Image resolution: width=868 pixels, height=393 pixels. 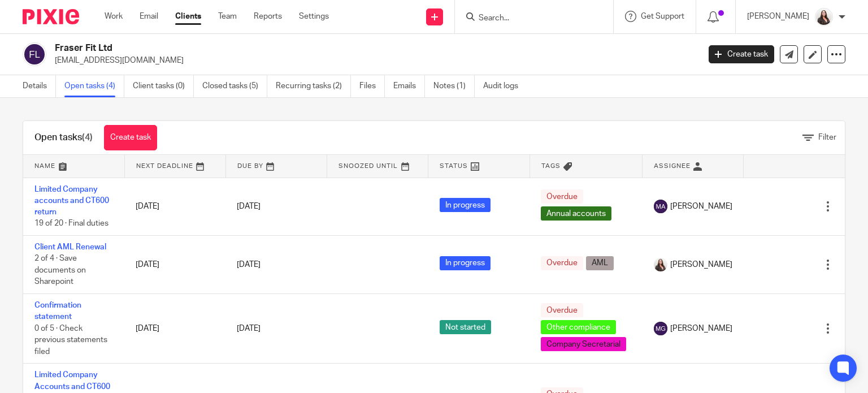 What do you see at coordinates (662, 16) in the screenshot?
I see `span: Get Support` at bounding box center [662, 16].